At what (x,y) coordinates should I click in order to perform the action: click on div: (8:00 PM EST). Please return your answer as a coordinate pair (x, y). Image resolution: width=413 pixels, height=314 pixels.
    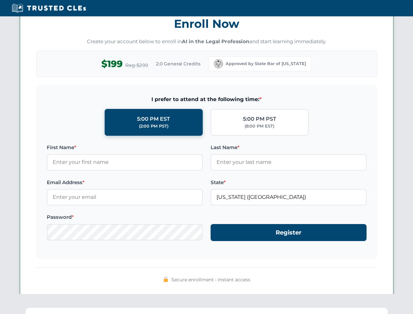
    Looking at the image, I should click on (259, 126).